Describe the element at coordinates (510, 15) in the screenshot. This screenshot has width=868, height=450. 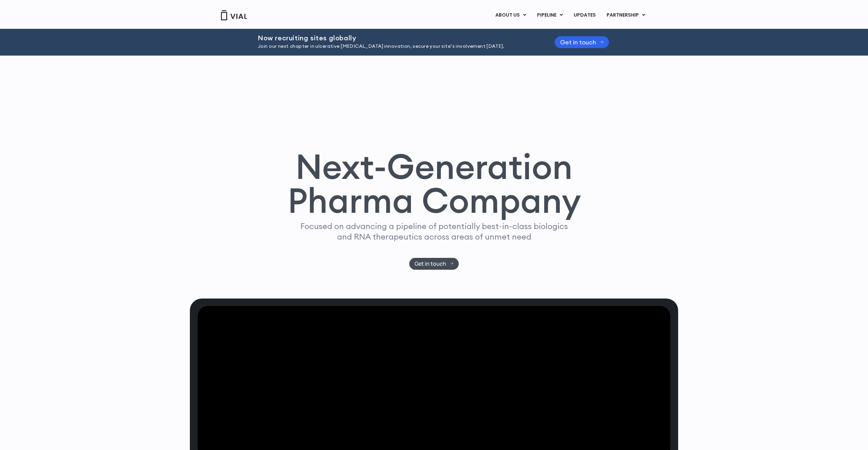
I see `a: ABOUT USMenu Toggle` at that location.